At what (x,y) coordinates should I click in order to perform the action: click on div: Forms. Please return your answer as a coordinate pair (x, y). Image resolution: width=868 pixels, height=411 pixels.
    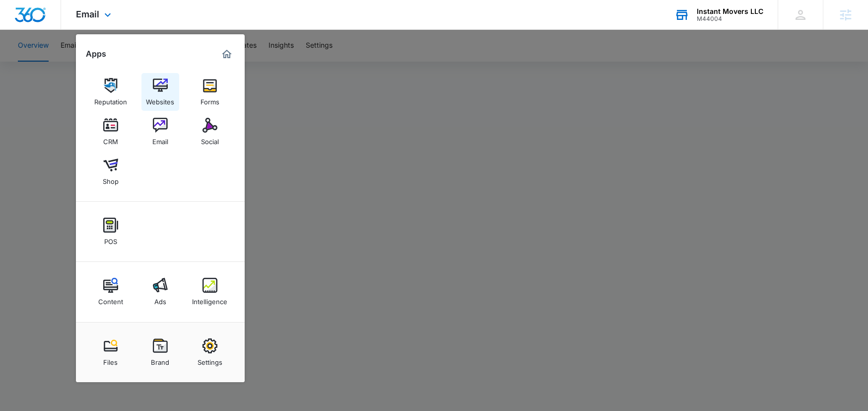
    Looking at the image, I should click on (210, 100).